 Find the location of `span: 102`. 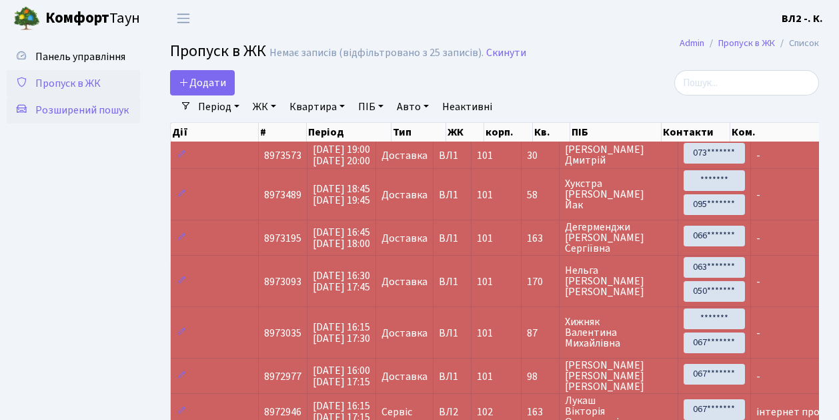

span: 102 is located at coordinates (485, 412).